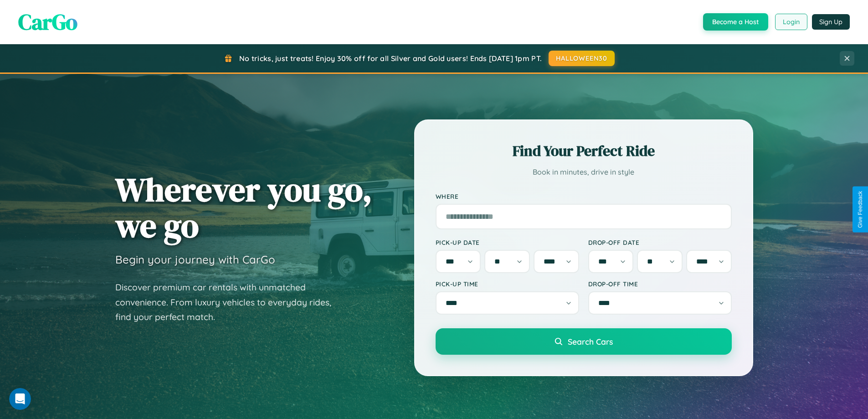  Describe the element at coordinates (660, 242) in the screenshot. I see `label: Drop-off Date` at that location.